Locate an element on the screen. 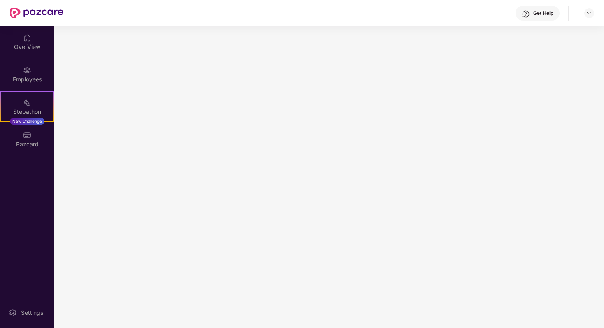 The width and height of the screenshot is (604, 328). img: svg+xml;base64,PHN2ZyBpZD0iUGF6Y2FyZCIgeG1sbnM9Imh0dHA6Ly93d3cudzMub3JnLzIwMDAvc3ZnIiB3aWR0aD0iMj... is located at coordinates (27, 135).